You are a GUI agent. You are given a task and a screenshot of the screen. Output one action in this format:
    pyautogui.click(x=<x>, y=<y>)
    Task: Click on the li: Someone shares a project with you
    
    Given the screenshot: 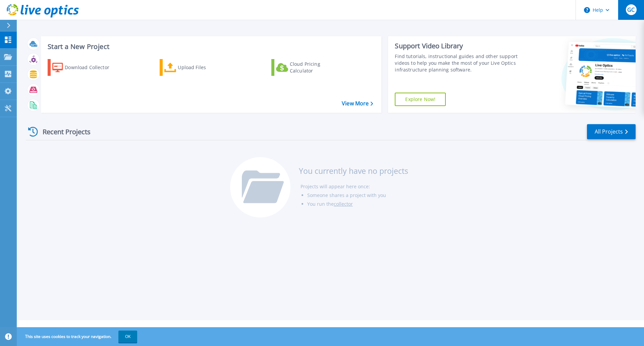 What is the action you would take?
    pyautogui.click(x=358, y=196)
    